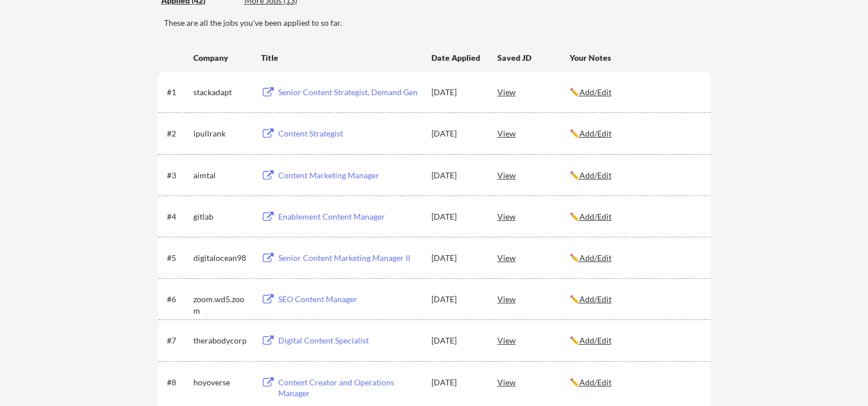 This screenshot has height=406, width=868. What do you see at coordinates (178, 258) in the screenshot?
I see `div: #5` at bounding box center [178, 258].